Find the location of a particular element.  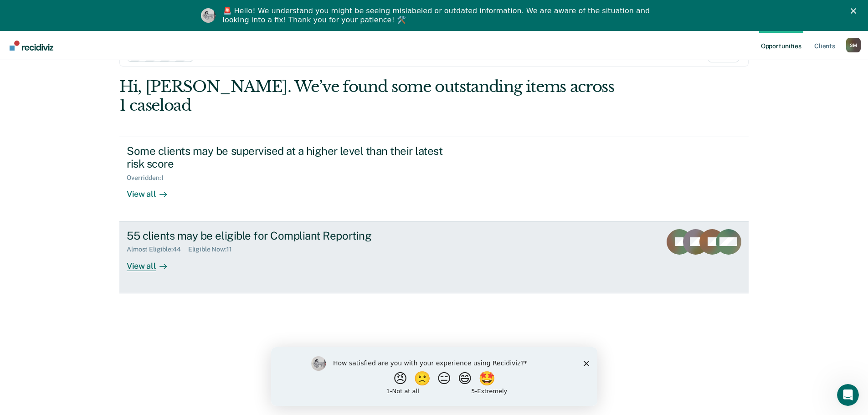

button: 3 is located at coordinates (173, 32).